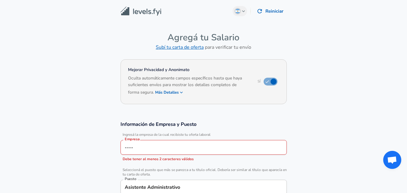  I want to click on label: Empresa, so click(132, 139).